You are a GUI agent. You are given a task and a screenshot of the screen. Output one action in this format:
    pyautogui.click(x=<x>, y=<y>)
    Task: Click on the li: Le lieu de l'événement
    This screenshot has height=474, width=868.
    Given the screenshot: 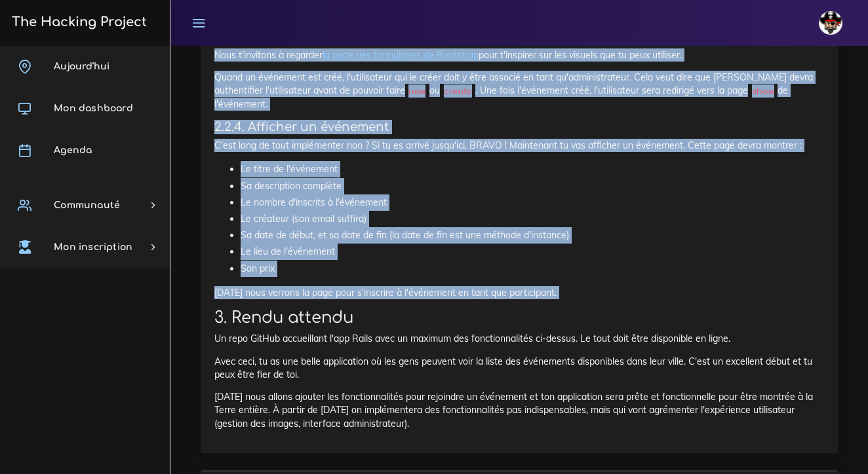 What is the action you would take?
    pyautogui.click(x=532, y=252)
    